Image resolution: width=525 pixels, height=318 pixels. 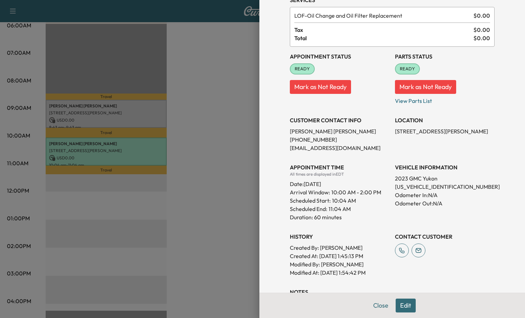 What do you see at coordinates (356, 192) in the screenshot?
I see `span: 10:00 AM - 2:00 PM` at bounding box center [356, 192].